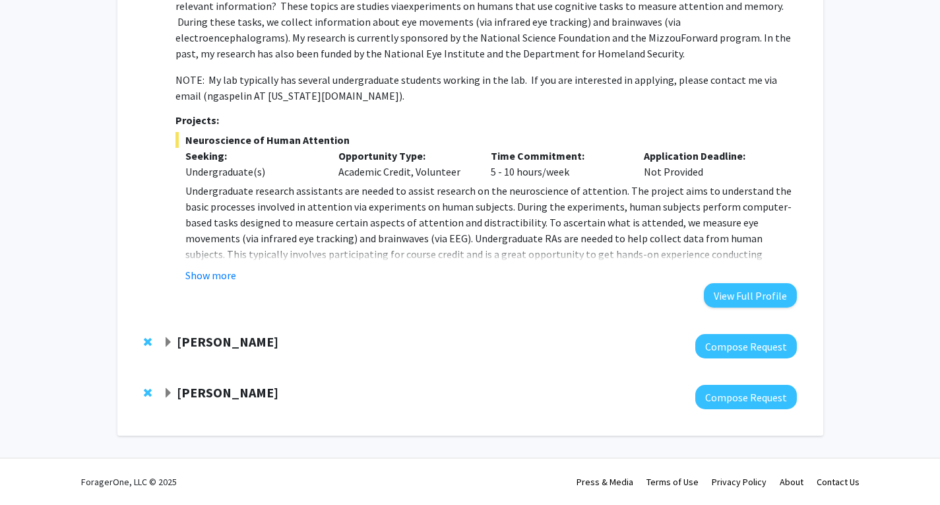 This screenshot has height=505, width=940. I want to click on p: Seeking:, so click(252, 156).